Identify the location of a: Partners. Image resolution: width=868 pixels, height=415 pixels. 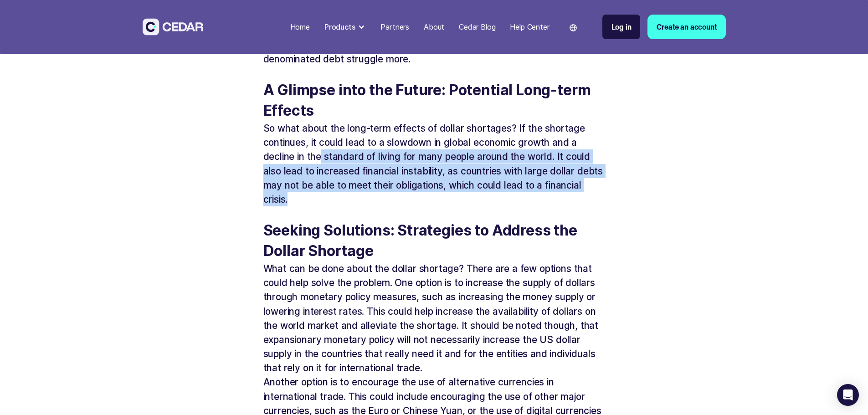
(394, 27).